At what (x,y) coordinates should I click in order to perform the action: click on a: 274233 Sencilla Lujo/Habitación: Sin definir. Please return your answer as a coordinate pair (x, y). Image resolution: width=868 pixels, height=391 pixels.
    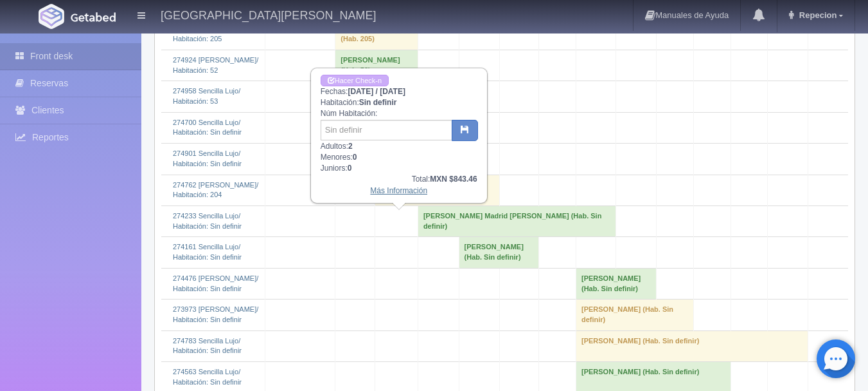
    Looking at the image, I should click on (207, 221).